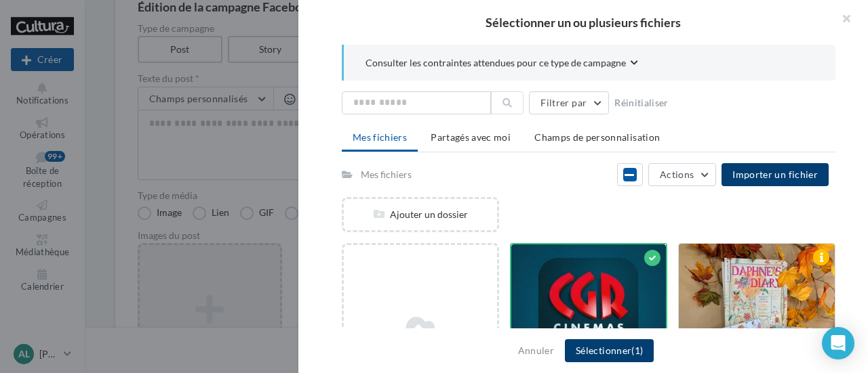 This screenshot has width=868, height=373. I want to click on button: Réinitialiser, so click(641, 103).